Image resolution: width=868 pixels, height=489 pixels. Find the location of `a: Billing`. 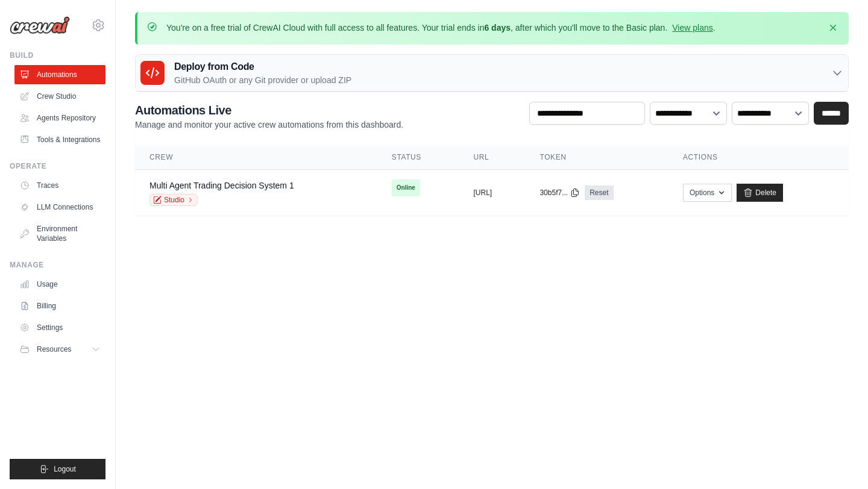

a: Billing is located at coordinates (60, 306).